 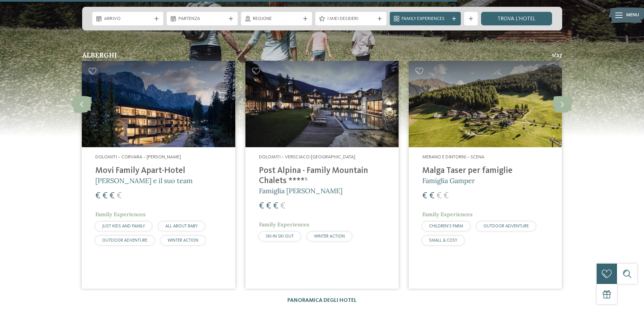 What do you see at coordinates (559, 56) in the screenshot?
I see `span: 27` at bounding box center [559, 56].